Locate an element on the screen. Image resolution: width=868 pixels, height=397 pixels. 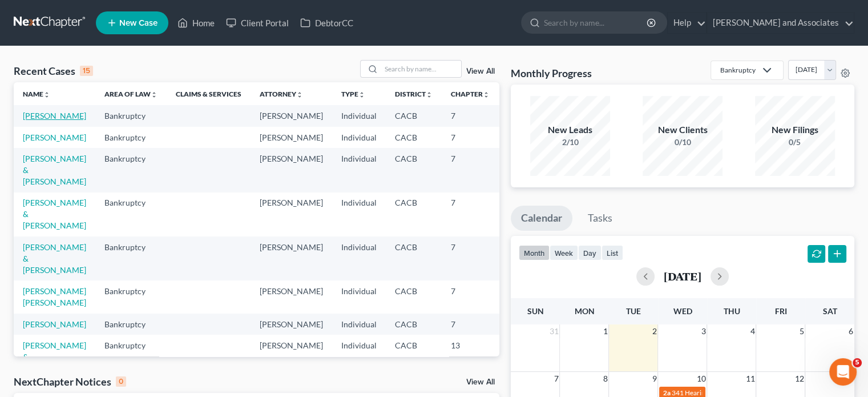
div: 15 is located at coordinates (86, 71).